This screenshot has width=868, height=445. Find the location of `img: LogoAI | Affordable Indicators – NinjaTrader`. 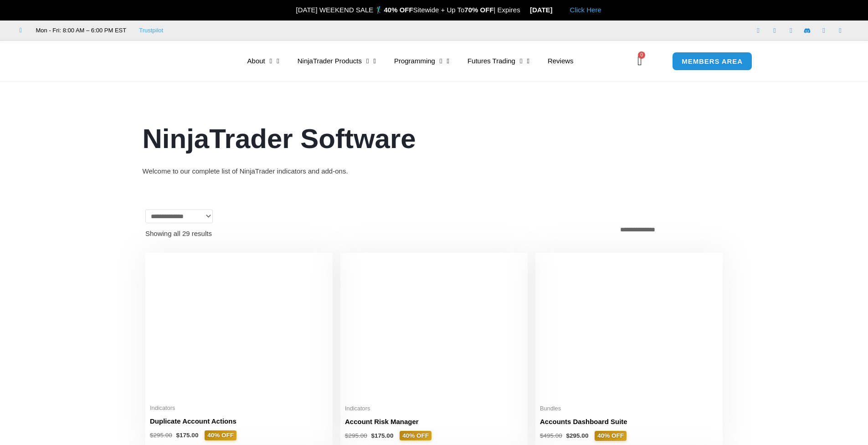

img: LogoAI | Affordable Indicators – NinjaTrader is located at coordinates (156, 61).